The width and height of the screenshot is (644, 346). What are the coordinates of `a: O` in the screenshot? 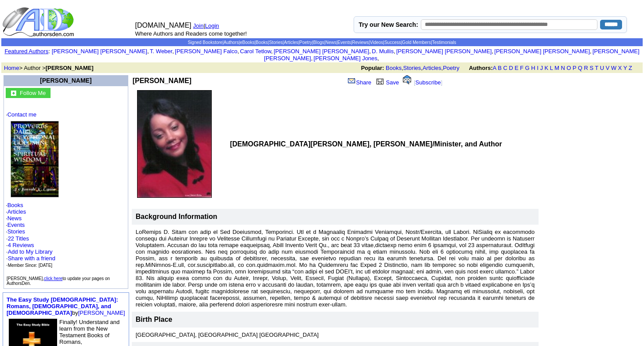 It's located at (569, 67).